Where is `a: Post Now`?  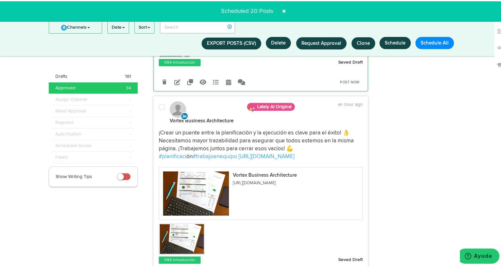 a: Post Now is located at coordinates (349, 81).